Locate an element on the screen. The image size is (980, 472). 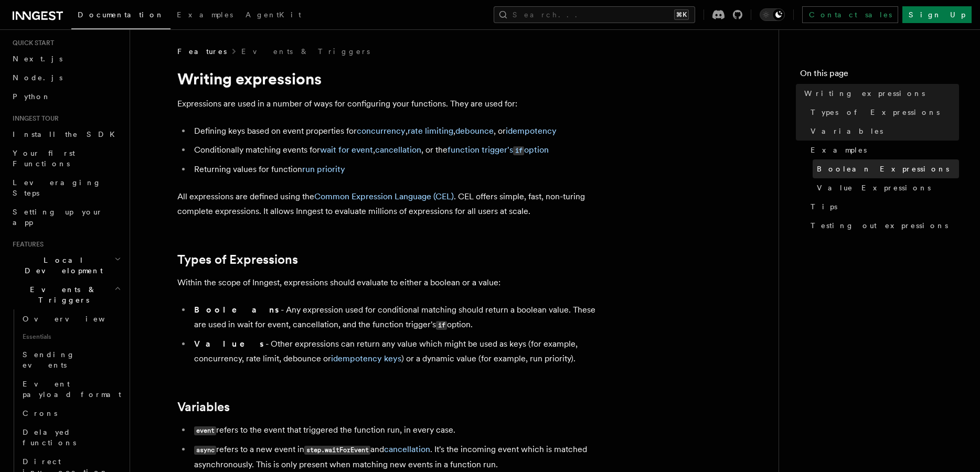
span: Writing expressions is located at coordinates (864, 94).